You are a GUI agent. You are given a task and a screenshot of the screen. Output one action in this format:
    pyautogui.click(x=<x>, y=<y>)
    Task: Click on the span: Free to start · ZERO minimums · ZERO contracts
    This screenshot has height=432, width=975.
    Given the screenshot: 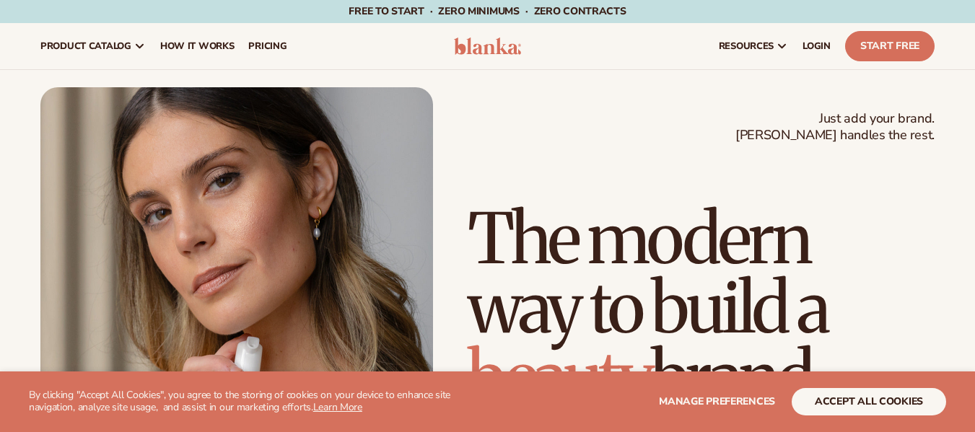 What is the action you would take?
    pyautogui.click(x=487, y=11)
    